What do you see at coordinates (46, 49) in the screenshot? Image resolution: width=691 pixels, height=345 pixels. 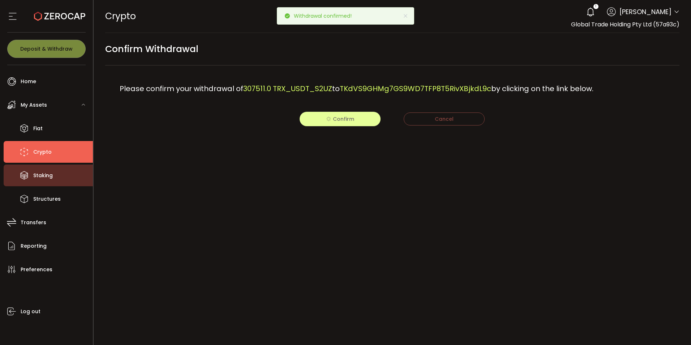 I see `button: Deposit & Withdraw` at bounding box center [46, 49].